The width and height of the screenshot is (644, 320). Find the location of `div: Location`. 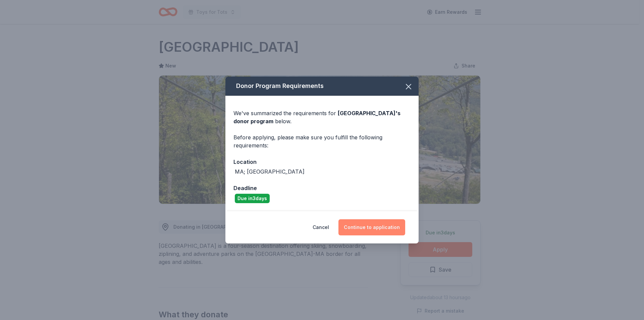

div: Location is located at coordinates (322, 162).